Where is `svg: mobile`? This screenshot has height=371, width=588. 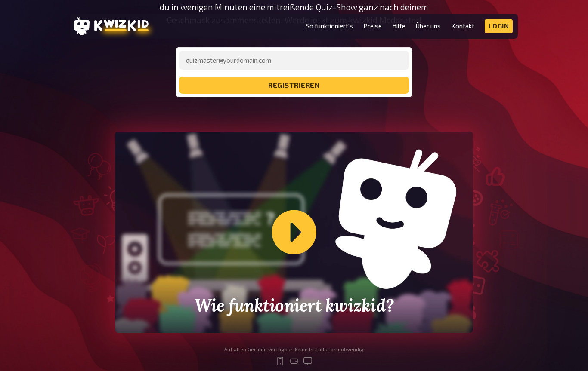
svg: mobile is located at coordinates (280, 361).